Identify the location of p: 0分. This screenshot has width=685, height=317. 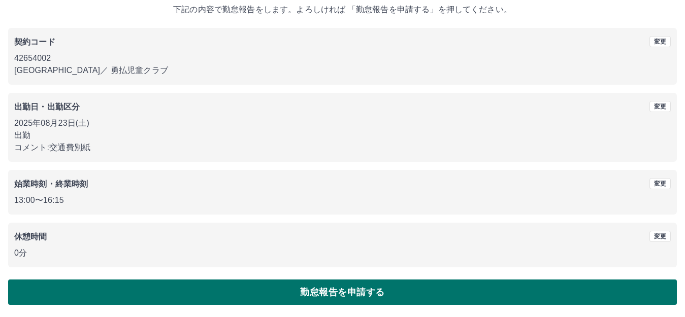
(342, 253).